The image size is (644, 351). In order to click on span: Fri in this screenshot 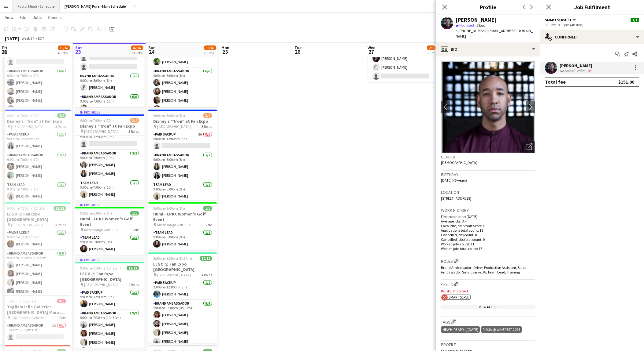, I will do `click(5, 48)`.